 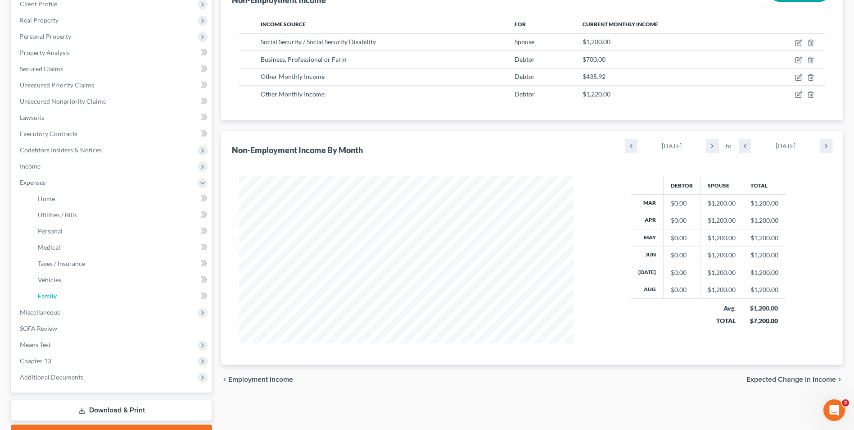 What do you see at coordinates (112, 53) in the screenshot?
I see `a: Property Analysis` at bounding box center [112, 53].